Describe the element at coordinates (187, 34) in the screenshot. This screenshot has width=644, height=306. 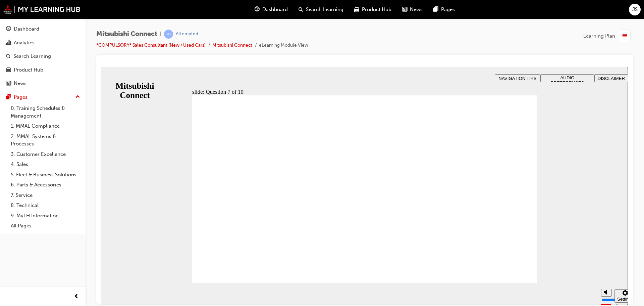
I see `div: Attempted` at that location.